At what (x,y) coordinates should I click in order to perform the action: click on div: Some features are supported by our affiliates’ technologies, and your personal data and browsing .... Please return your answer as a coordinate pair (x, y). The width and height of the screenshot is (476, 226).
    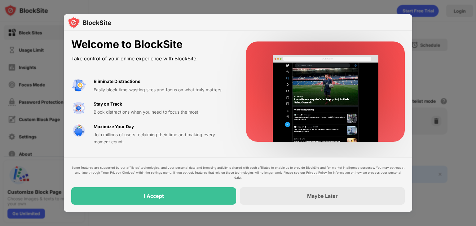
    Looking at the image, I should click on (238, 172).